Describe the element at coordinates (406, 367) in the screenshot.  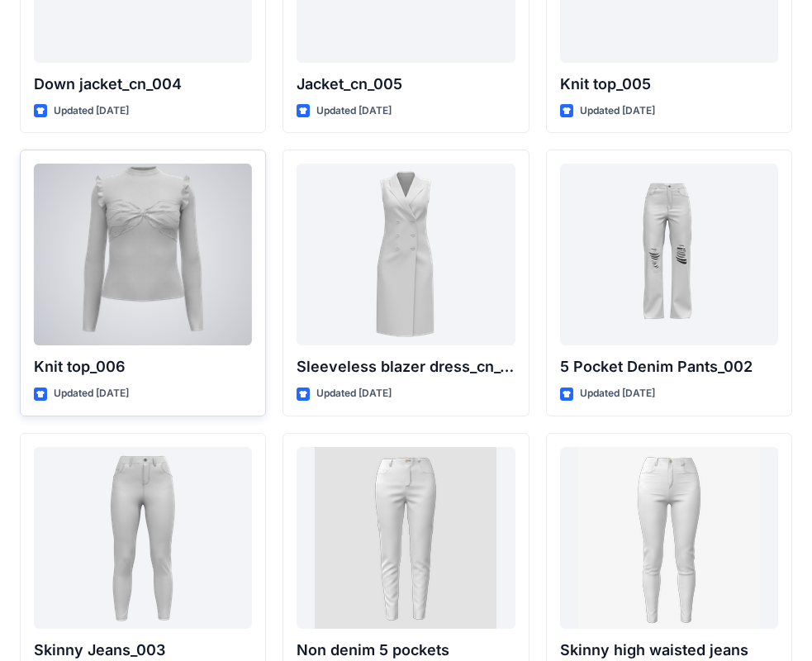
I see `p: Sleeveless blazer dress_cn_001` at that location.